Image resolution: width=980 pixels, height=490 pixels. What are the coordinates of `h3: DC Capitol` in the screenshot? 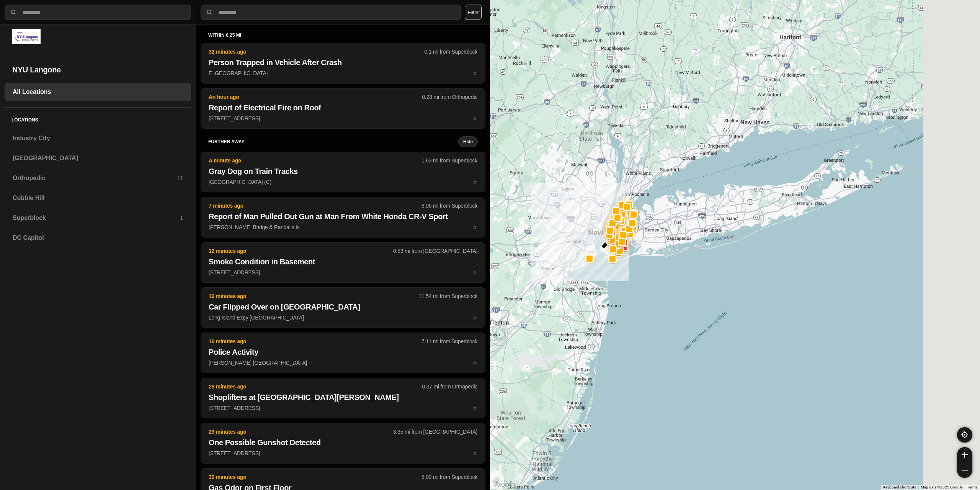 It's located at (98, 238).